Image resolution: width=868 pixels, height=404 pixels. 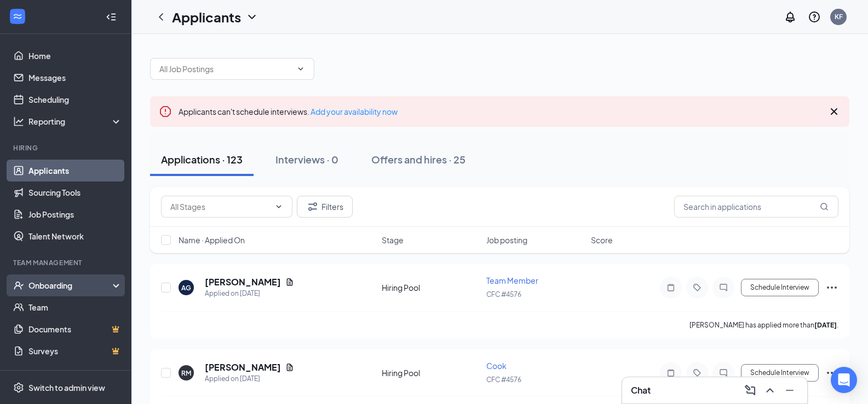 I want to click on svg: Collapse, so click(x=111, y=17).